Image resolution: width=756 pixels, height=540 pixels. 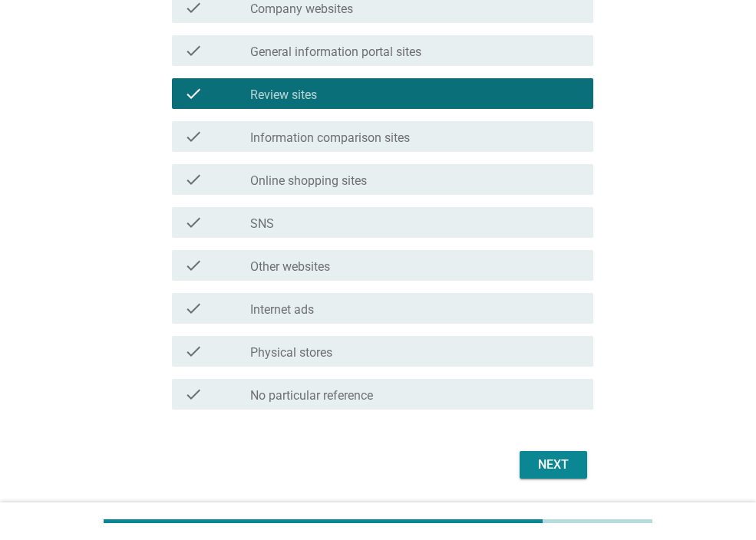 What do you see at coordinates (281, 310) in the screenshot?
I see `label: Internet ads` at bounding box center [281, 310].